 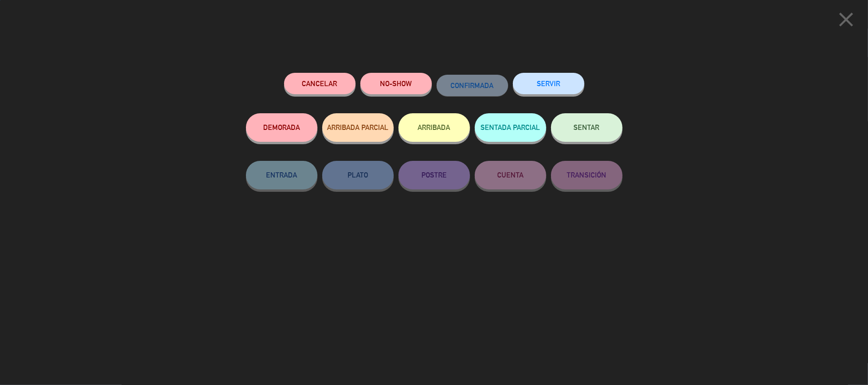 I want to click on span: ARRIBADA PARCIAL, so click(x=358, y=127).